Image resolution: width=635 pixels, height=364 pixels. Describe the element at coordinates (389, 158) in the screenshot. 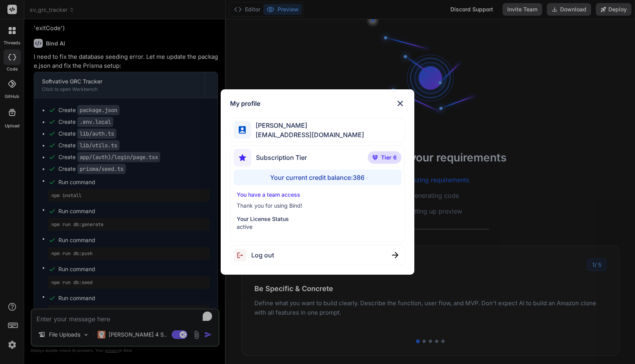

I see `span: Tier 6` at that location.